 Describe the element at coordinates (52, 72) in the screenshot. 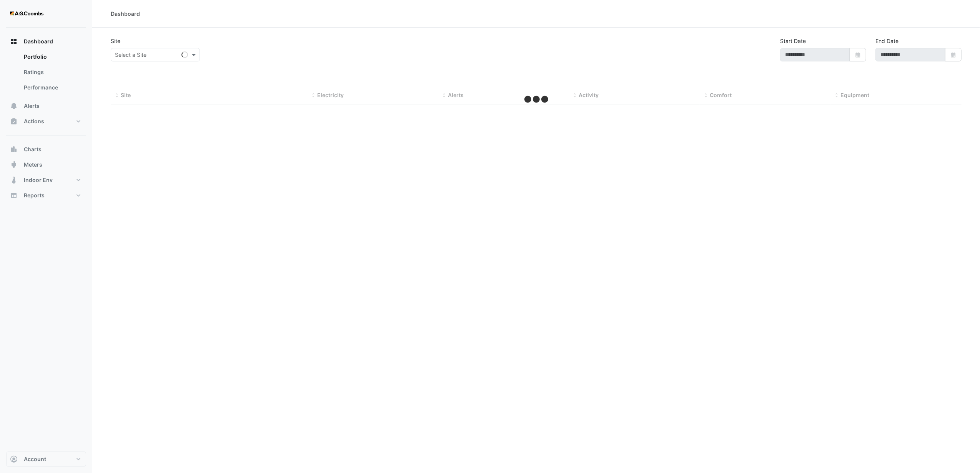

I see `a: Ratings` at that location.